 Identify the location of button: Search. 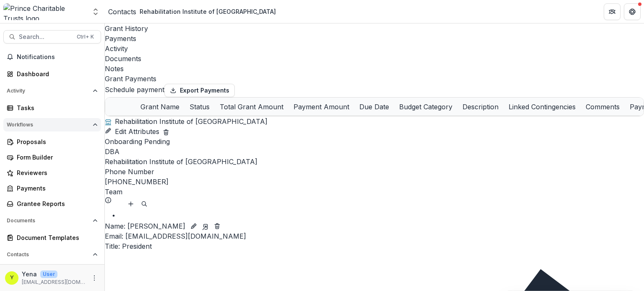
(144, 204).